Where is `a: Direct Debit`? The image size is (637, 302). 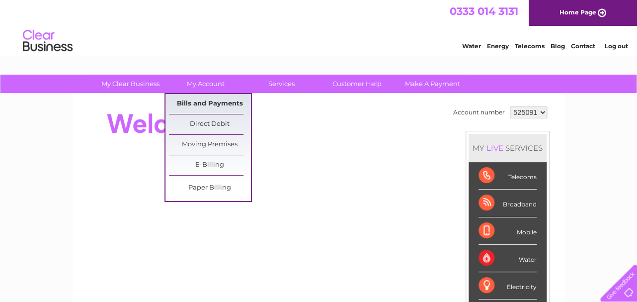
a: Direct Debit is located at coordinates (210, 124).